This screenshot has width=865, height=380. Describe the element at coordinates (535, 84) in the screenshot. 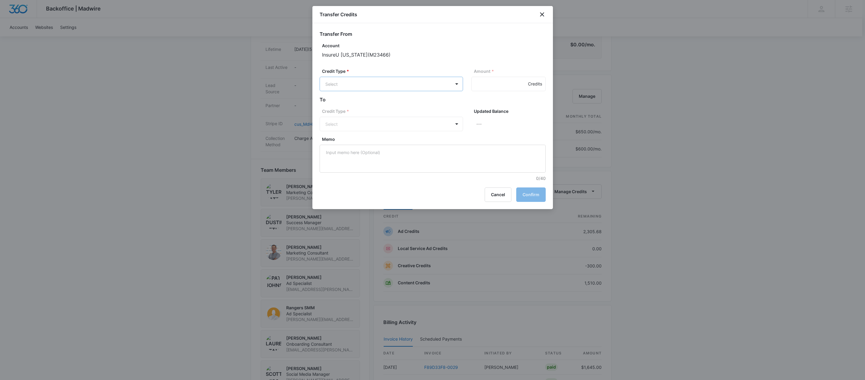

I see `div: Credits` at that location.